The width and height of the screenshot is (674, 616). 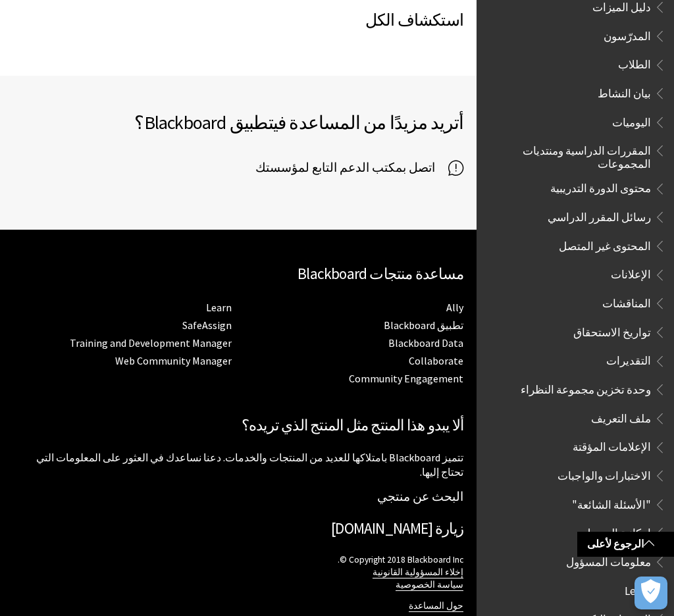 I want to click on span: رسائل المقرر الدراسي, so click(x=599, y=215).